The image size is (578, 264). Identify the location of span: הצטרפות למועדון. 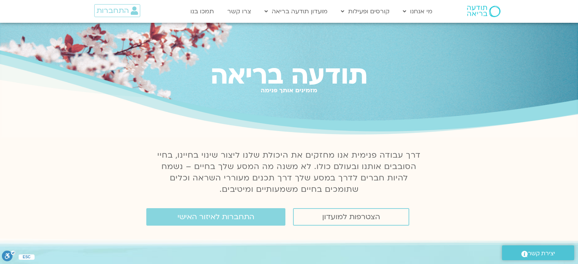
(351, 217).